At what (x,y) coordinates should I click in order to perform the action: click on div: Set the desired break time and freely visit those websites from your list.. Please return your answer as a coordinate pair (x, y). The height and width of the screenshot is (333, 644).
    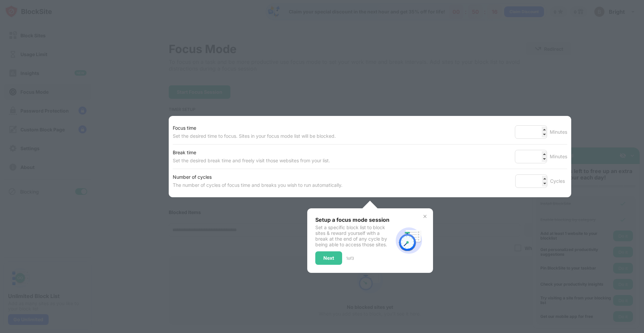
    Looking at the image, I should click on (252, 160).